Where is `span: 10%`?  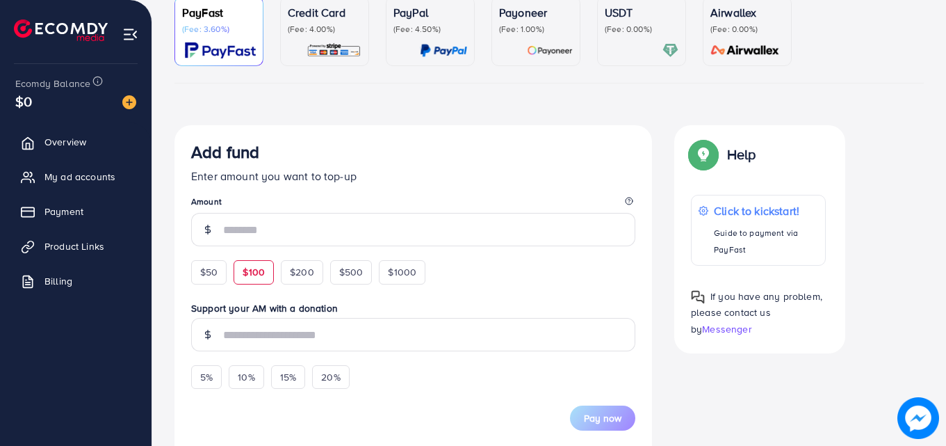
span: 10% is located at coordinates (246, 377).